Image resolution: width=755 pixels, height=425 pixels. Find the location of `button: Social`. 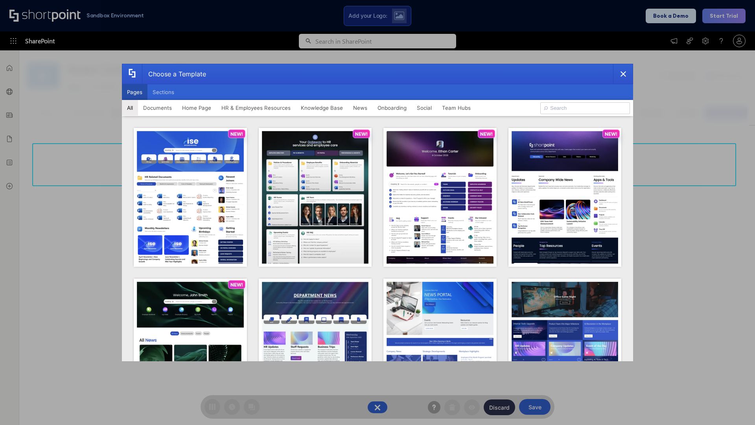

button: Social is located at coordinates (424, 108).